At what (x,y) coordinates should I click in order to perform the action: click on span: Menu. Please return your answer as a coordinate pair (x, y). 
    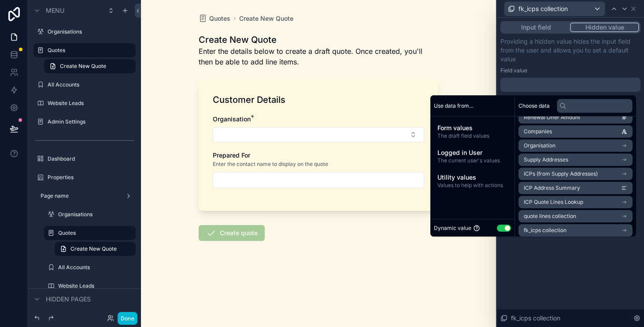
    Looking at the image, I should click on (55, 11).